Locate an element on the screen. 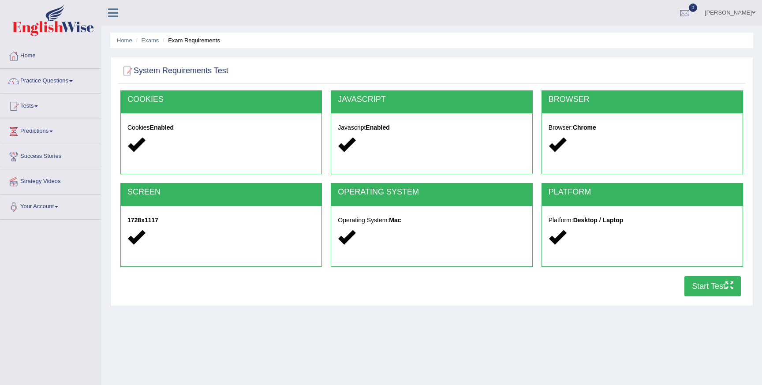  h2: SCREEN is located at coordinates (221, 192).